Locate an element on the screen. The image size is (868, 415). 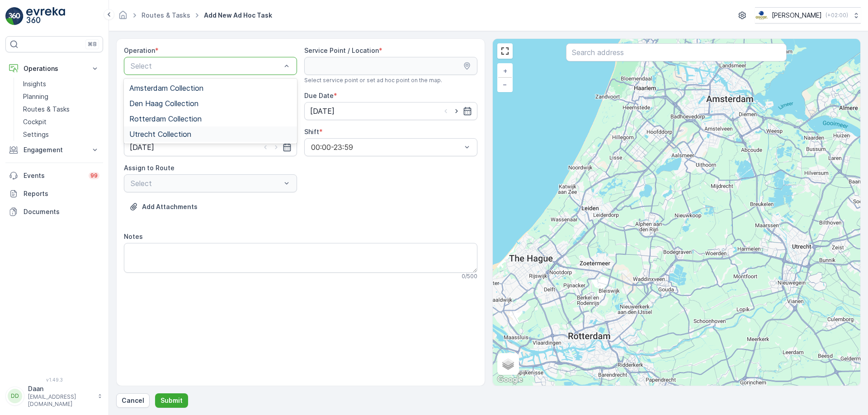
p: Reports is located at coordinates (62, 194).